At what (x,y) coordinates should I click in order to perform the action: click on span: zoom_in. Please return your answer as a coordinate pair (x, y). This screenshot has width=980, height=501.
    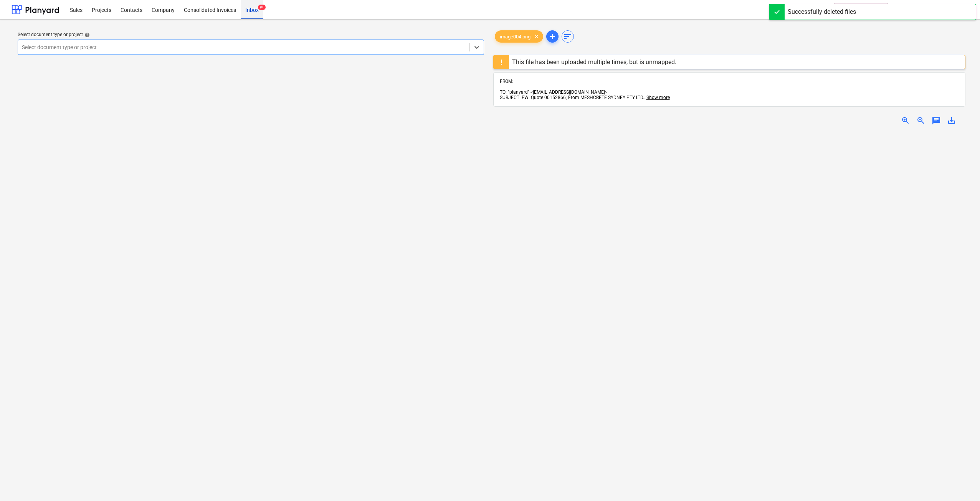
    Looking at the image, I should click on (906, 121).